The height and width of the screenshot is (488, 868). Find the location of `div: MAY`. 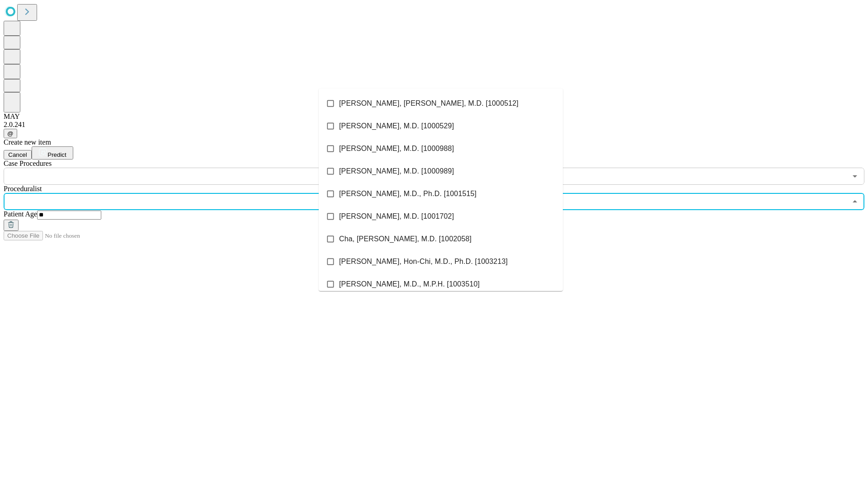

div: MAY is located at coordinates (434, 116).